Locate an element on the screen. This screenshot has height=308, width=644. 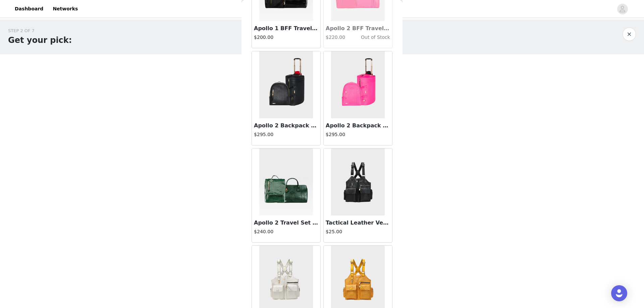
img: Apollo 2 Travel Set in Emerald Green is located at coordinates (286, 182).